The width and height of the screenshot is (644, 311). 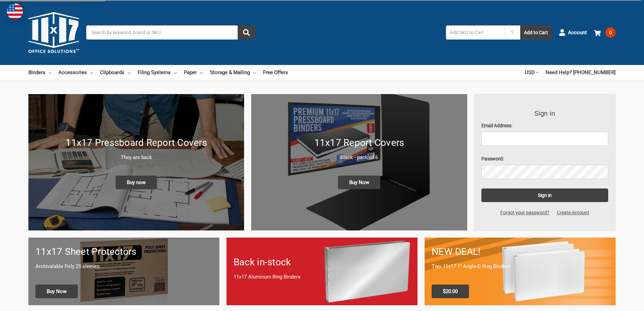 What do you see at coordinates (136, 143) in the screenshot?
I see `h1: 11x17 Pressboard Report Covers` at bounding box center [136, 143].